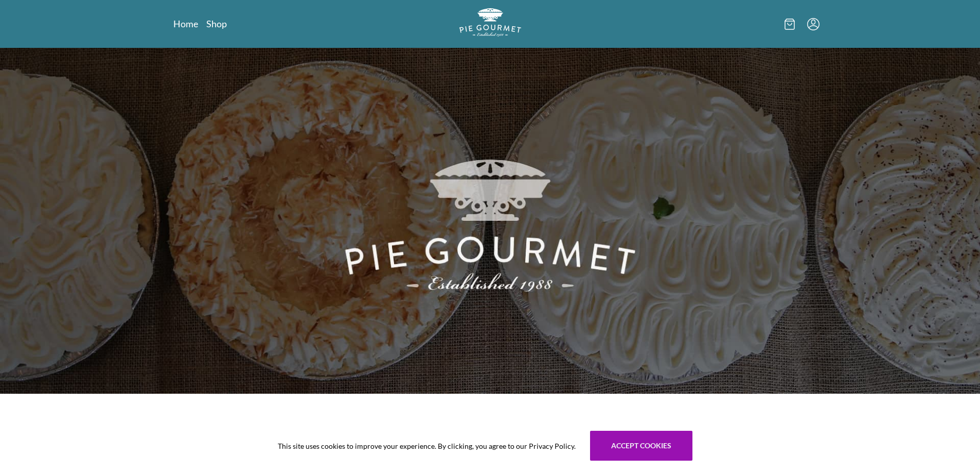 This screenshot has width=980, height=473. What do you see at coordinates (813, 24) in the screenshot?
I see `button: Menu` at bounding box center [813, 24].